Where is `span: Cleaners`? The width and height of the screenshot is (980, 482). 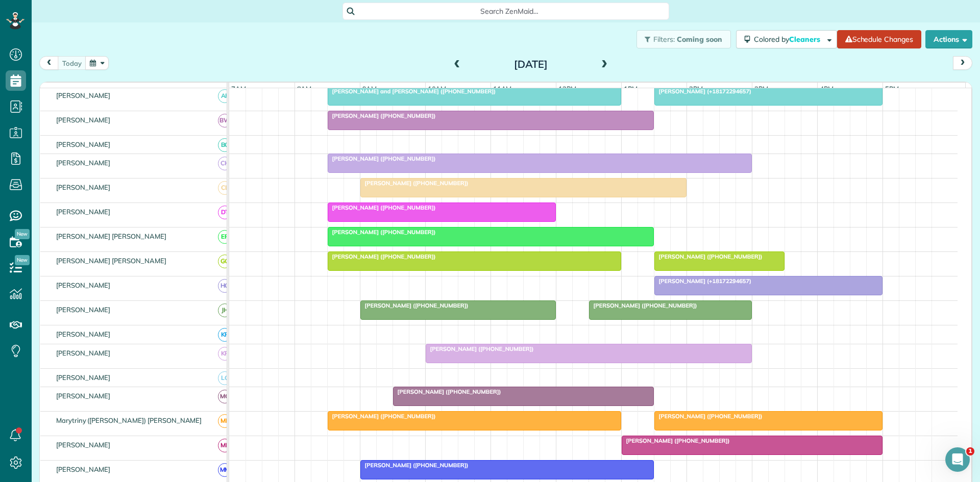 span: Cleaners is located at coordinates (805, 39).